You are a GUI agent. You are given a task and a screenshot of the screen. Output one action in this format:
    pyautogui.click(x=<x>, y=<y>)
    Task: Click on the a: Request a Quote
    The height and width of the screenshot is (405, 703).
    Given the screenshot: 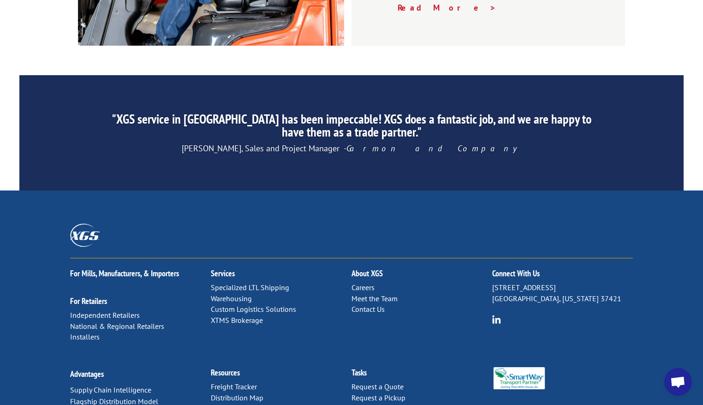 What is the action you would take?
    pyautogui.click(x=377, y=387)
    